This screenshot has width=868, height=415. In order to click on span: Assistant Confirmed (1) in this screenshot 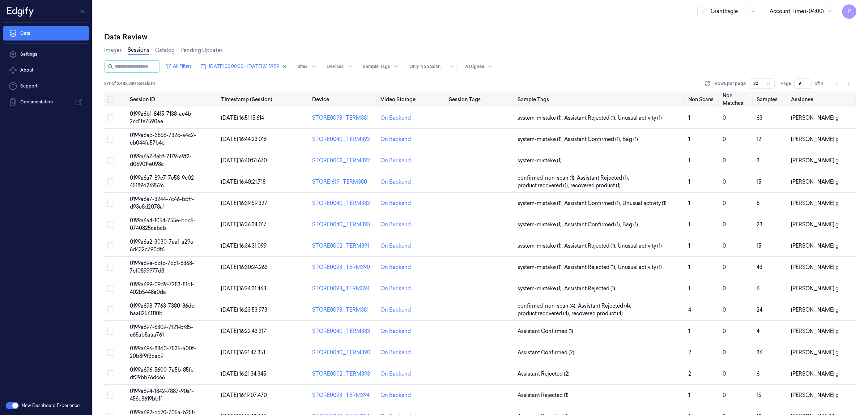, I will do `click(545, 331)`.